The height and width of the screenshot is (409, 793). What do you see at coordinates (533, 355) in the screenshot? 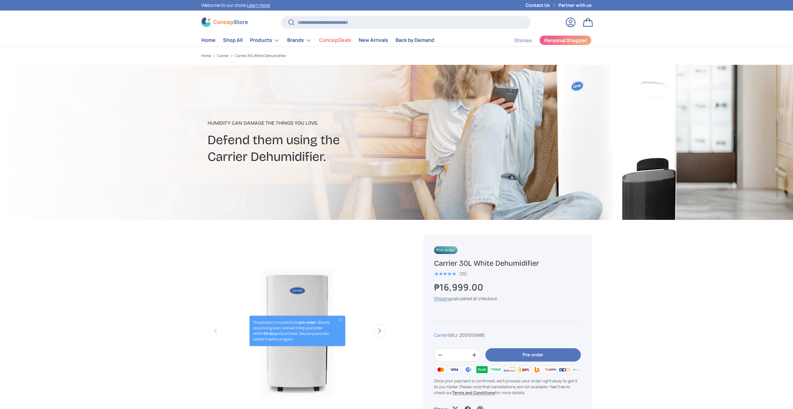
I see `button: Pre-order` at bounding box center [533, 355].